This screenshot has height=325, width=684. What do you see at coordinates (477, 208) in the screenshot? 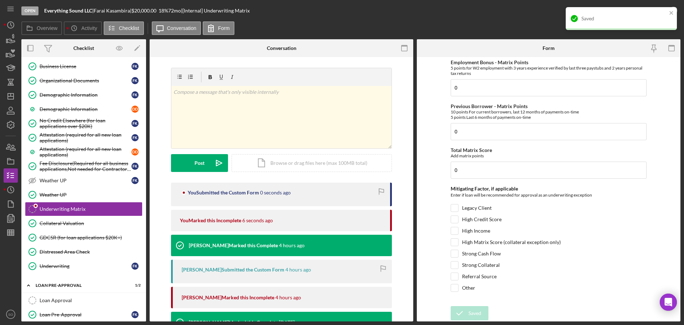
I see `label: Legacy Client` at bounding box center [477, 208].